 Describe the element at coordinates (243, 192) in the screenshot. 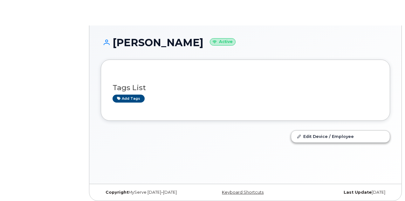

I see `a: Keyboard Shortcuts` at that location.